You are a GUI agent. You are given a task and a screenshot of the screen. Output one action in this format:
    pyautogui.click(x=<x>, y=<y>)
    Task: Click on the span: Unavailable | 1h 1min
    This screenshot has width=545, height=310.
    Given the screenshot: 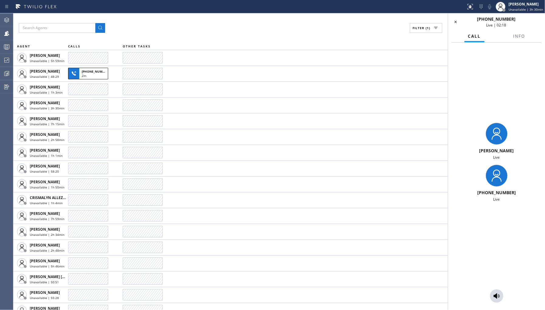 What is the action you would take?
    pyautogui.click(x=46, y=155)
    